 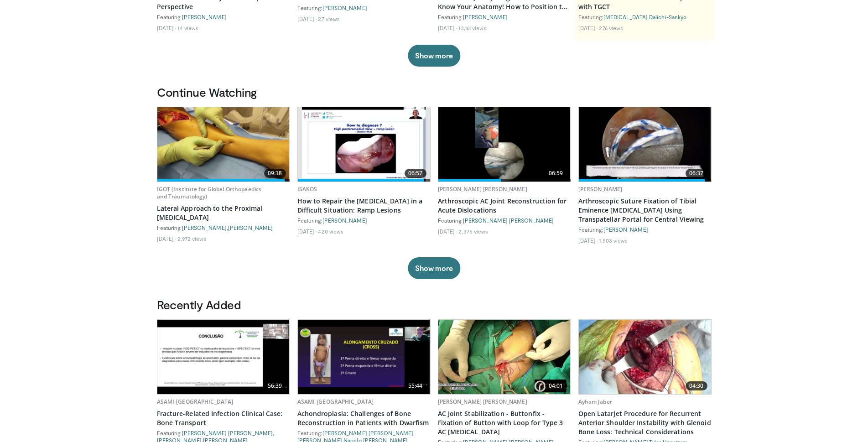 I want to click on h3: Recently Added, so click(x=434, y=305).